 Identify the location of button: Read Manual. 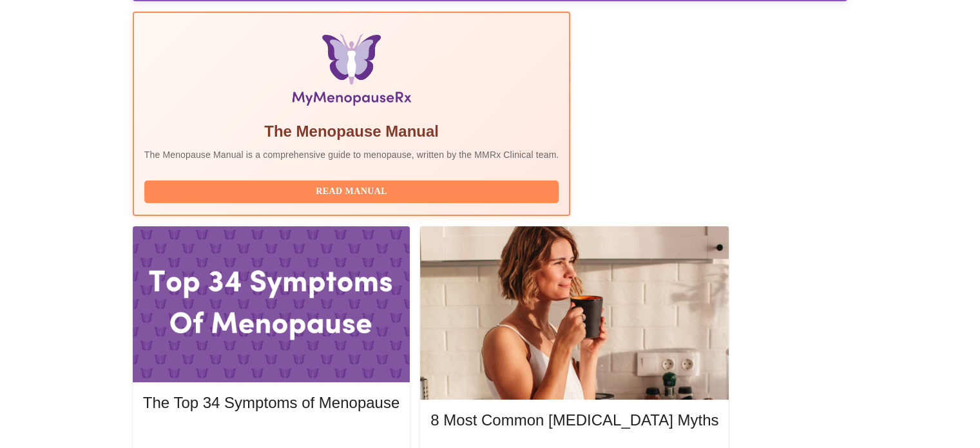
(352, 192).